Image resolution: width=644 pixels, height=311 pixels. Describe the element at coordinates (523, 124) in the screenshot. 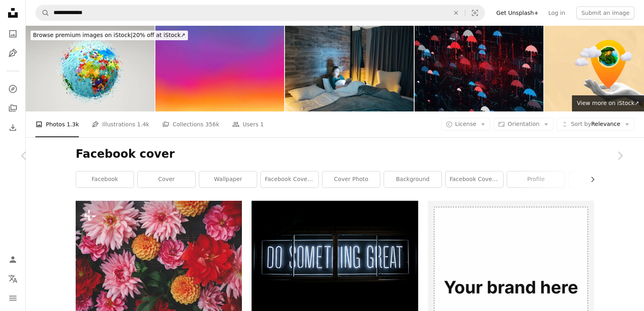

I see `span: Orientation` at that location.